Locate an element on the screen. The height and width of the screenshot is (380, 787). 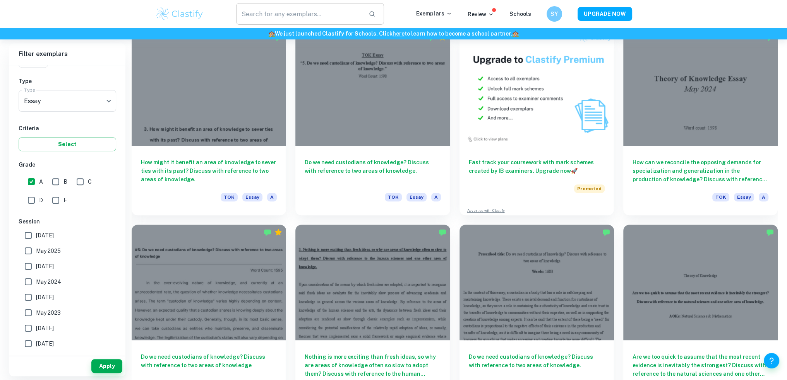
span: D is located at coordinates (41, 200).